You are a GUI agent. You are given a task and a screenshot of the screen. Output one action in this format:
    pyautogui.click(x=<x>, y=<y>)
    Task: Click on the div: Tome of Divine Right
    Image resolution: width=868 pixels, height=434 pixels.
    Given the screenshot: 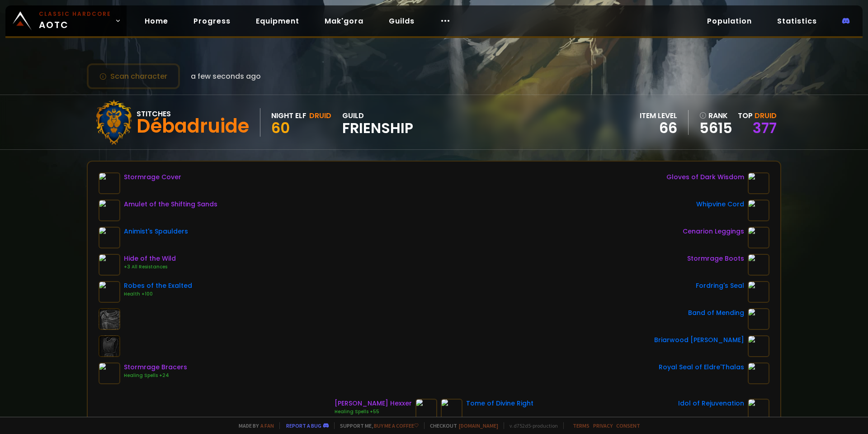 What is the action you would take?
    pyautogui.click(x=499, y=403)
    